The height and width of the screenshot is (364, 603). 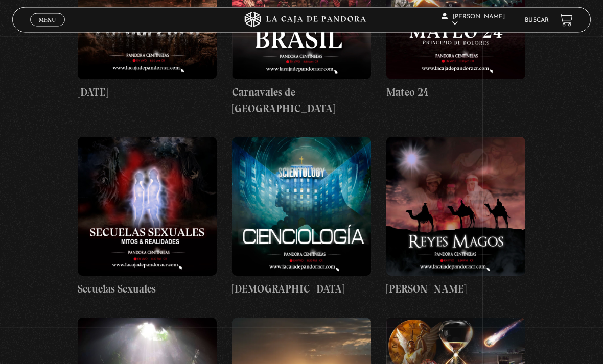 What do you see at coordinates (47, 20) in the screenshot?
I see `span: Menu` at bounding box center [47, 20].